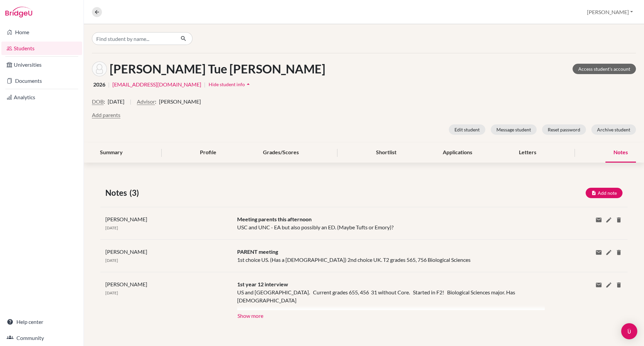 Image resolution: width=644 pixels, height=346 pixels. What do you see at coordinates (136, 193) in the screenshot?
I see `span: (3)` at bounding box center [136, 193].